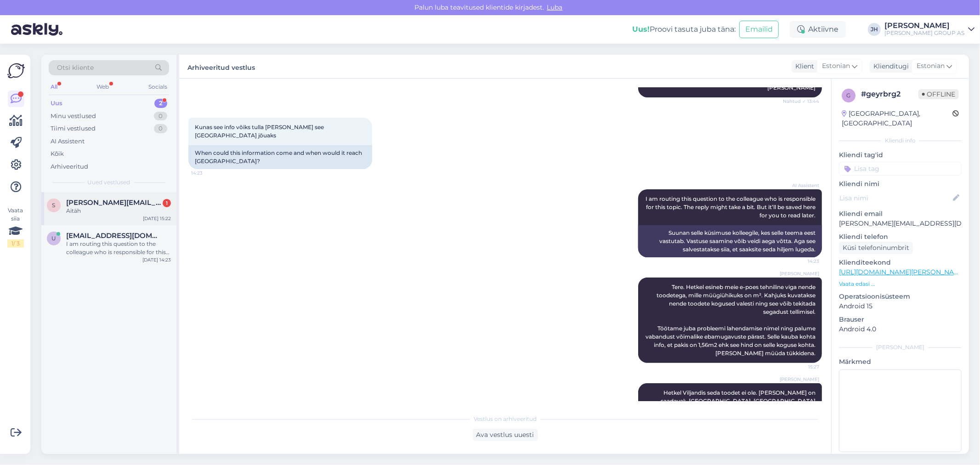 The image size is (980, 465). I want to click on p: Vaata edasi ..., so click(900, 284).